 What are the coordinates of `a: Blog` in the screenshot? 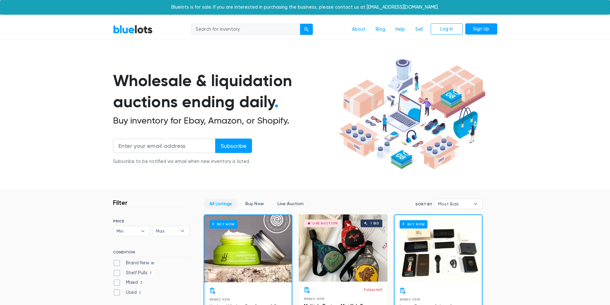 It's located at (380, 29).